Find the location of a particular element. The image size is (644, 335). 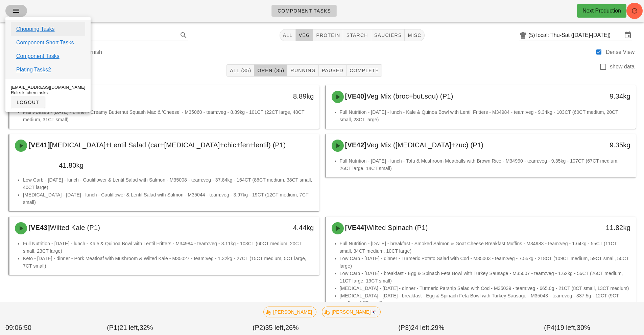

button: Clear Search is located at coordinates (174, 35).